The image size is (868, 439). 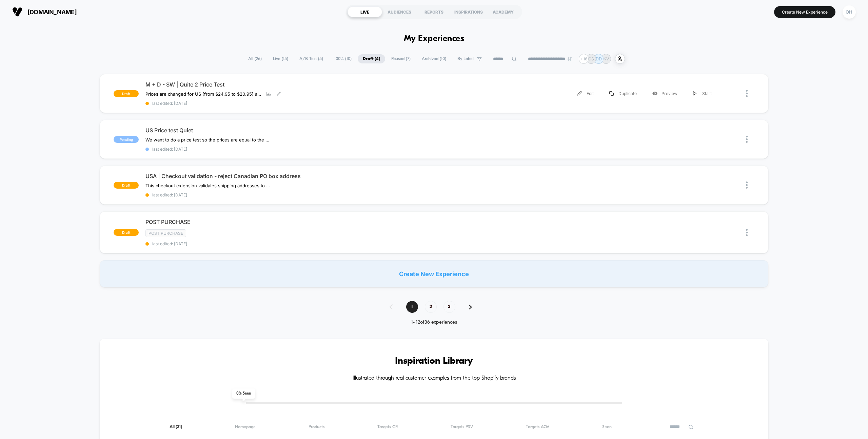 I want to click on span: We want to do a price test so the prices are equal to the Quiet price on Amazon.So US dollar from..., so click(x=208, y=140).